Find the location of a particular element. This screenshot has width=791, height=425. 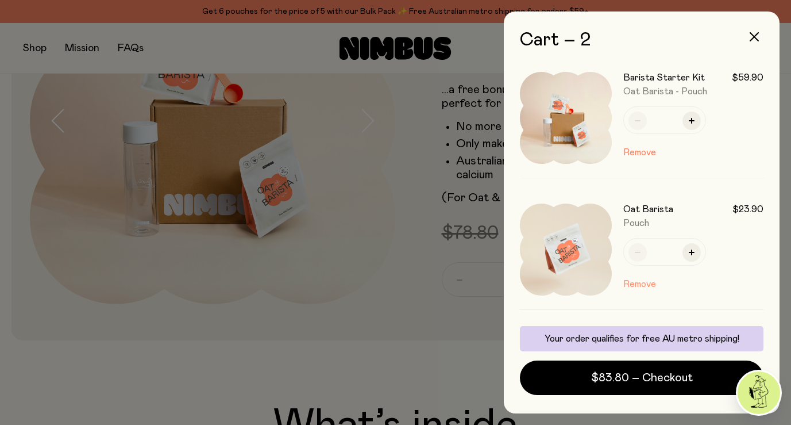

h3: Optional add-ons is located at coordinates (642, 325).